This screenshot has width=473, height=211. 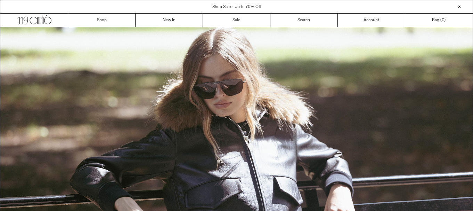 What do you see at coordinates (372, 20) in the screenshot?
I see `a: Account` at bounding box center [372, 20].